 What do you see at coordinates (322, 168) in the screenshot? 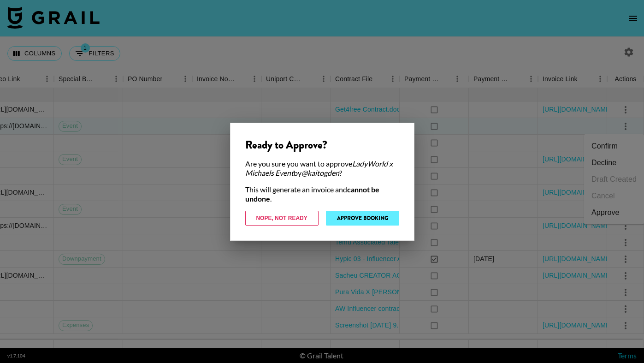
I see `div: Are you sure you want to approve by ?` at bounding box center [322, 168].